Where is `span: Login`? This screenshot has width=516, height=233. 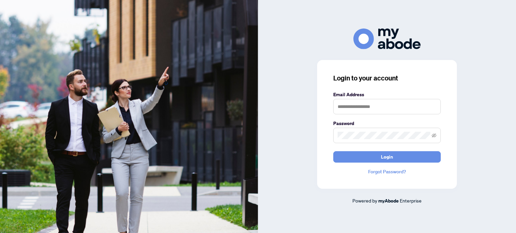
span: Login is located at coordinates (387, 157).